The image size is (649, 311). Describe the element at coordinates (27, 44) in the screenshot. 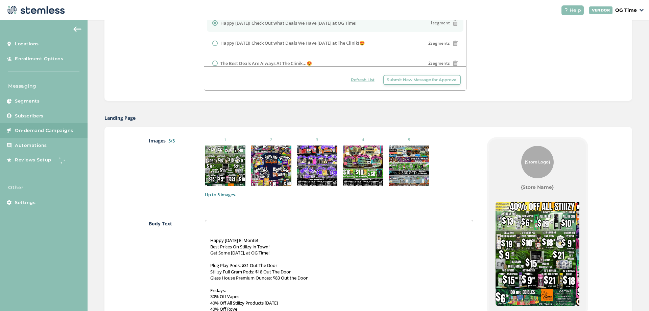

I see `span: Locations` at that location.